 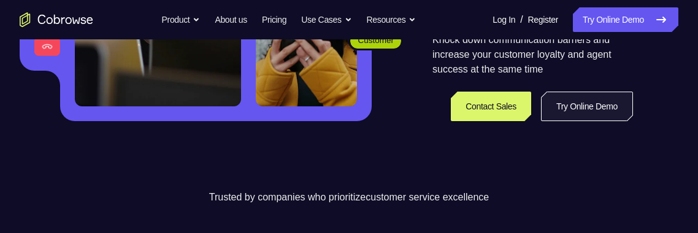 What do you see at coordinates (491, 106) in the screenshot?
I see `a: Contact Sales` at bounding box center [491, 106].